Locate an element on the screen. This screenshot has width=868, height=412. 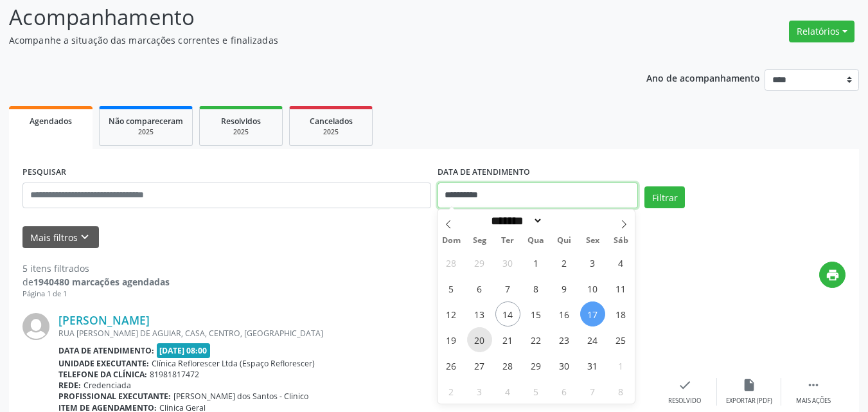
span: Outubro 19, 2025 is located at coordinates (451, 339).